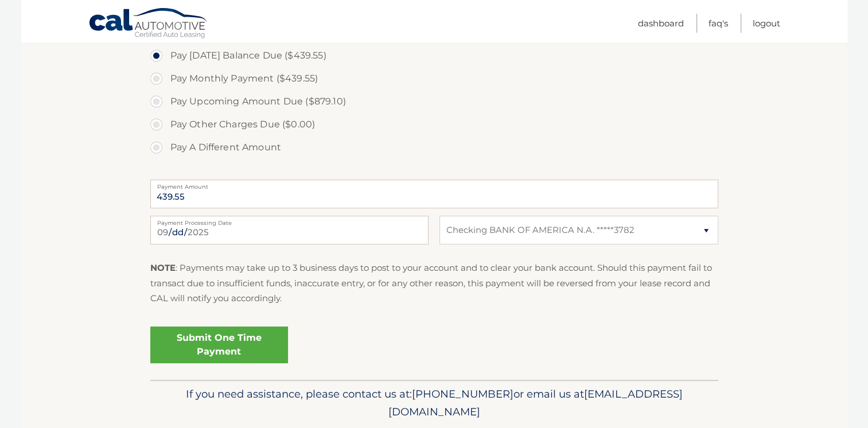 The image size is (868, 428). Describe the element at coordinates (719, 23) in the screenshot. I see `a: FAQ's` at that location.